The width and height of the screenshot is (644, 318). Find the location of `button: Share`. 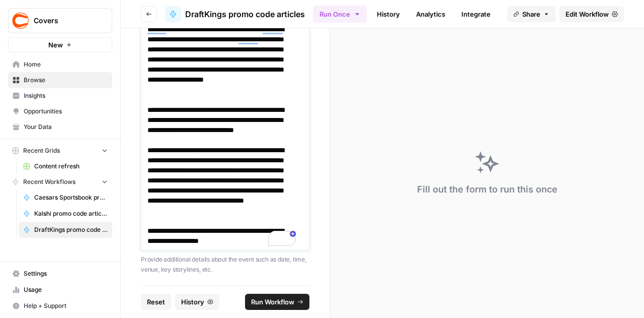

button: Share is located at coordinates (531, 14).